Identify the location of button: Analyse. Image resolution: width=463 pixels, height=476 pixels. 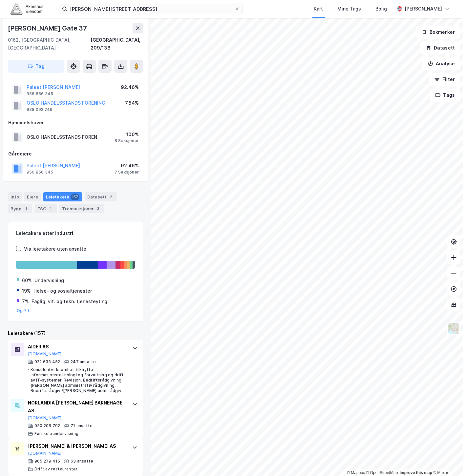
(441, 64).